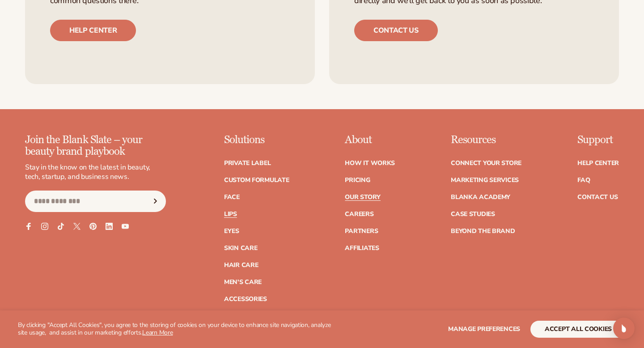  Describe the element at coordinates (578, 329) in the screenshot. I see `button: accept all cookies` at that location.